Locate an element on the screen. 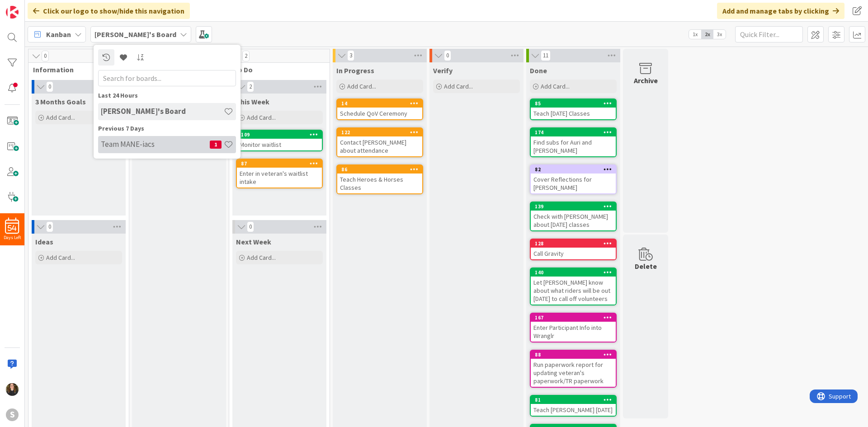 This screenshot has width=868, height=427. input: Search for boards... is located at coordinates (167, 78).